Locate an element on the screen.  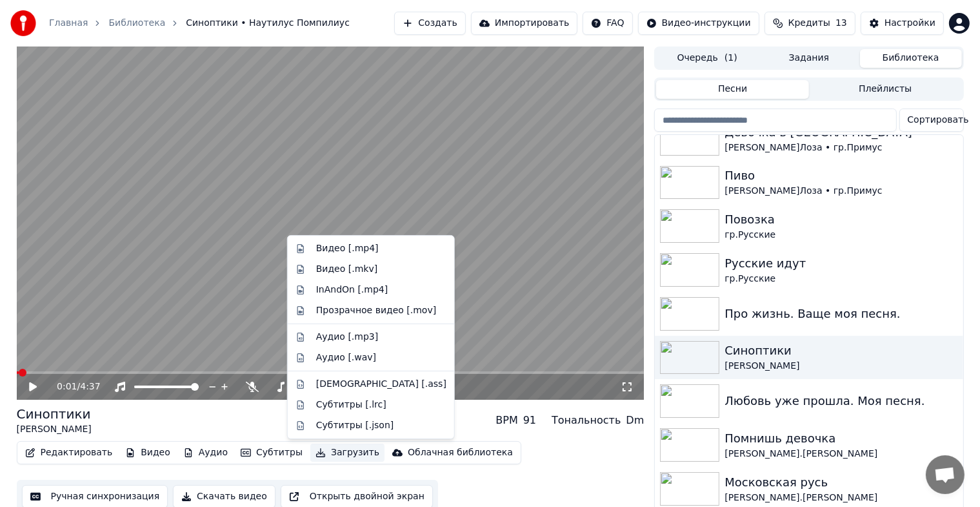
button: Создать is located at coordinates (430, 23).